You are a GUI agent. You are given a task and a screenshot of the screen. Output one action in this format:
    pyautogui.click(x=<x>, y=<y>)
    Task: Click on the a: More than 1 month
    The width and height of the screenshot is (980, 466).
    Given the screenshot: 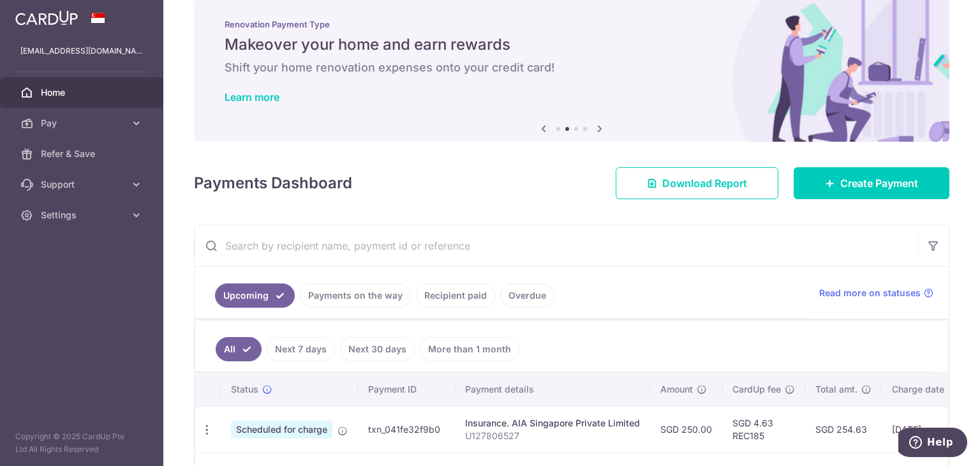 What is the action you would take?
    pyautogui.click(x=470, y=349)
    